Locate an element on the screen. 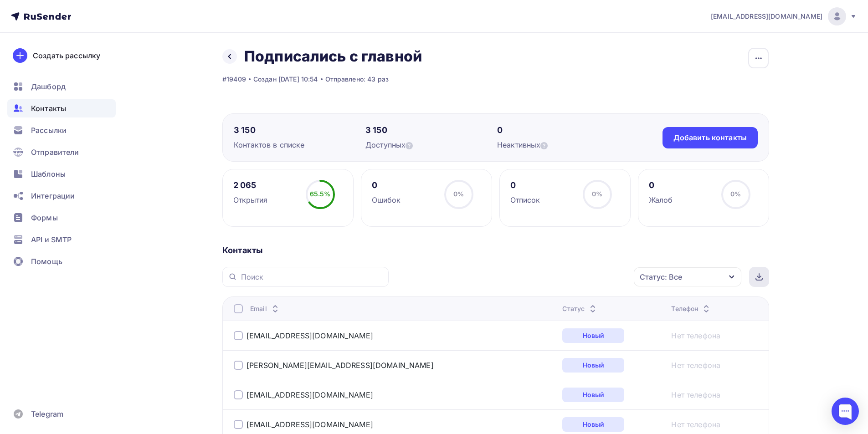  div: Контакты is located at coordinates (496, 251).